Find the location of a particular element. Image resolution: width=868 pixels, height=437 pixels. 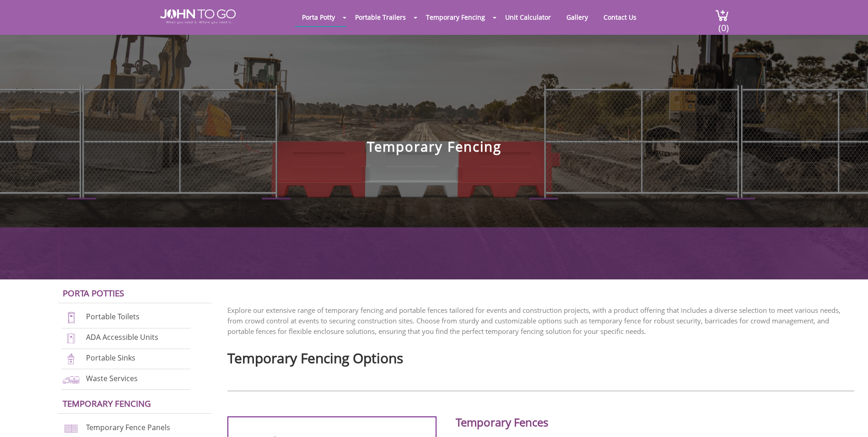

img: portable-toilets-new.png is located at coordinates (71, 317).